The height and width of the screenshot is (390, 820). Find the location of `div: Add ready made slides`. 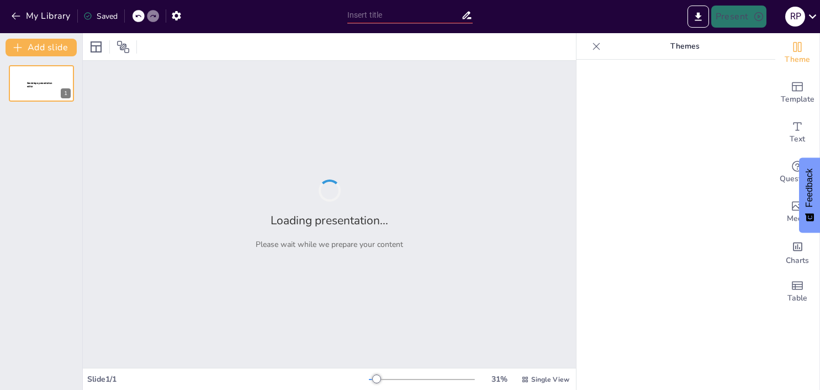

div: Add ready made slides is located at coordinates (797, 93).